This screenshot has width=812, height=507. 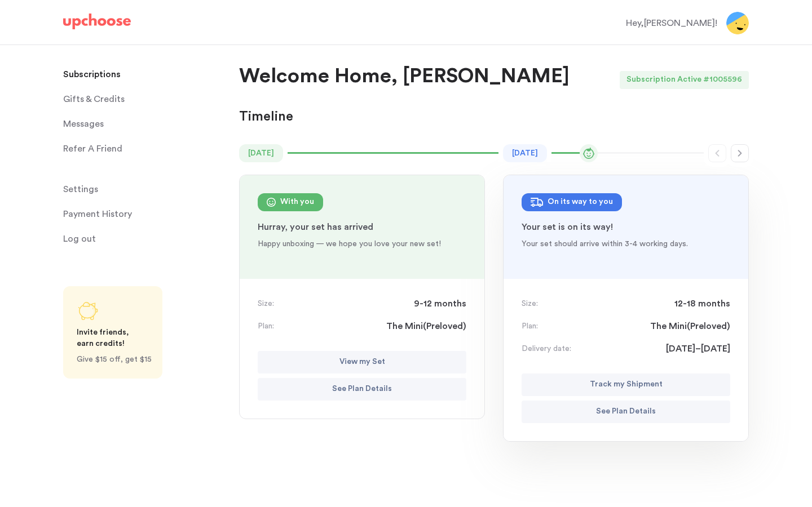 I want to click on div: With you, so click(x=297, y=202).